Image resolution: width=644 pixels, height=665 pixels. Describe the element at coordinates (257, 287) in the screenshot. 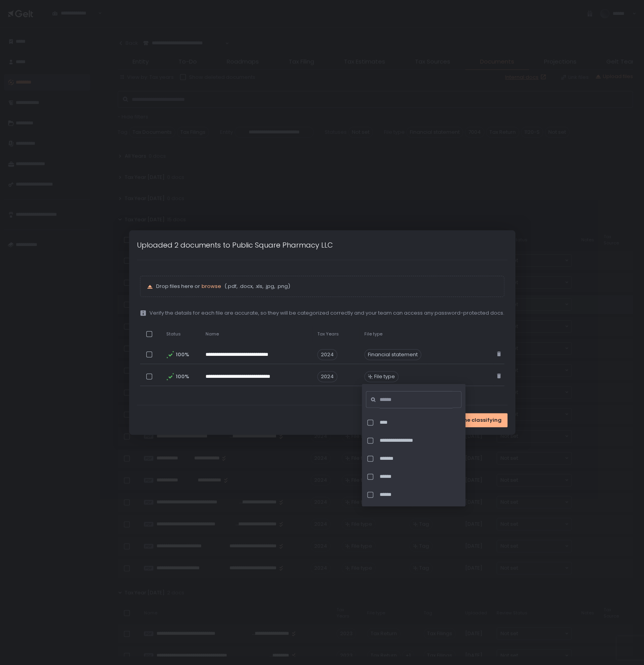

I see `span: (.pdf, .docx, .xls, .jpg, .png)` at that location.